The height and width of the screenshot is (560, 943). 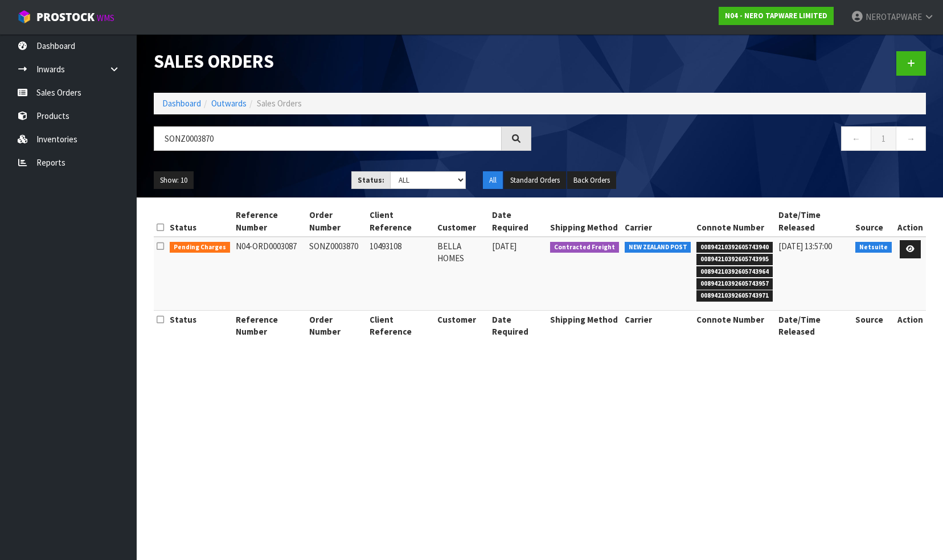 I want to click on span: ProStock, so click(x=65, y=17).